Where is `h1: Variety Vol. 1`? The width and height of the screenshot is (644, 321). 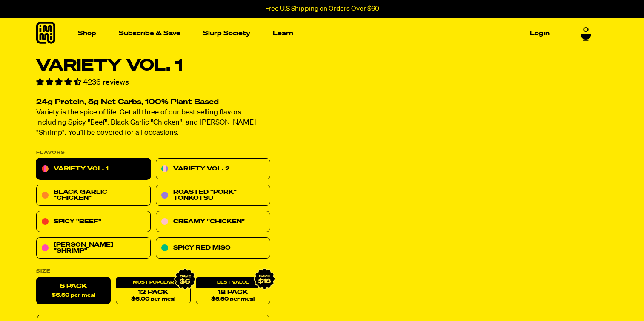
h1: Variety Vol. 1 is located at coordinates (153, 66).